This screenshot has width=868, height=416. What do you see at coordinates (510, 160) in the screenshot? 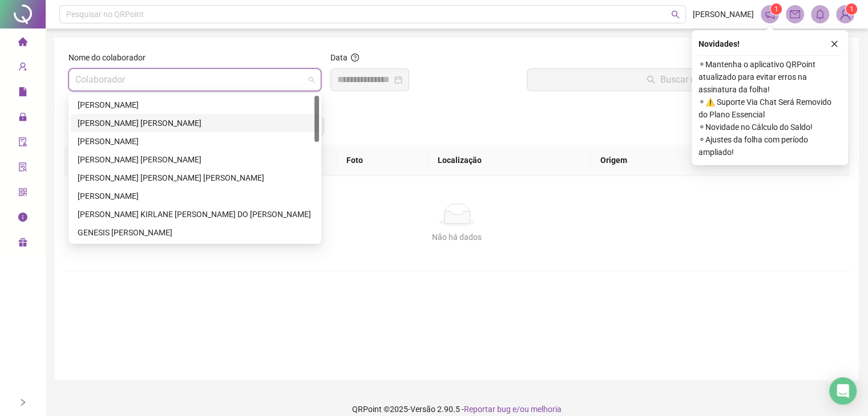
I see `th: Localização` at bounding box center [510, 160].